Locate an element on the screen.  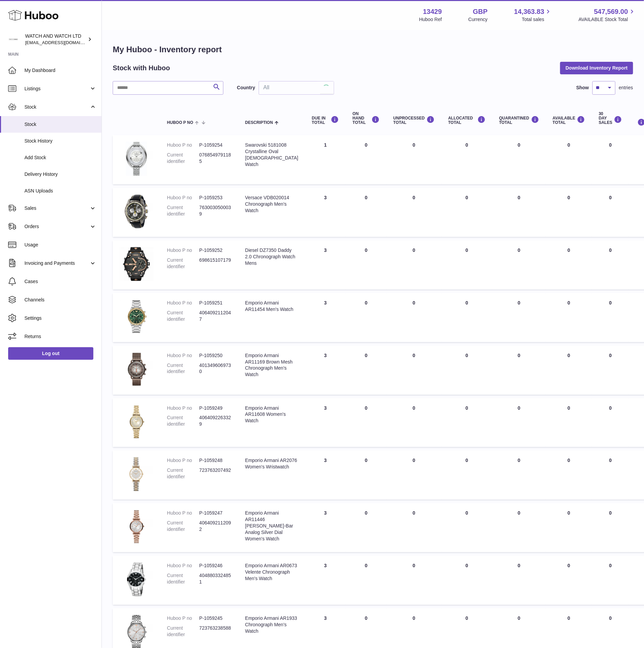
strong: GBP is located at coordinates (480, 11).